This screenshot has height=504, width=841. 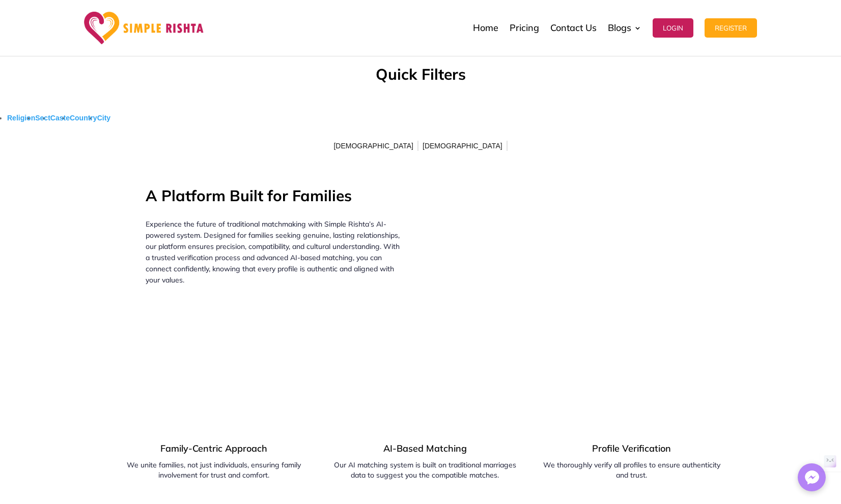 I want to click on span: Family-Centric Approach, so click(x=214, y=449).